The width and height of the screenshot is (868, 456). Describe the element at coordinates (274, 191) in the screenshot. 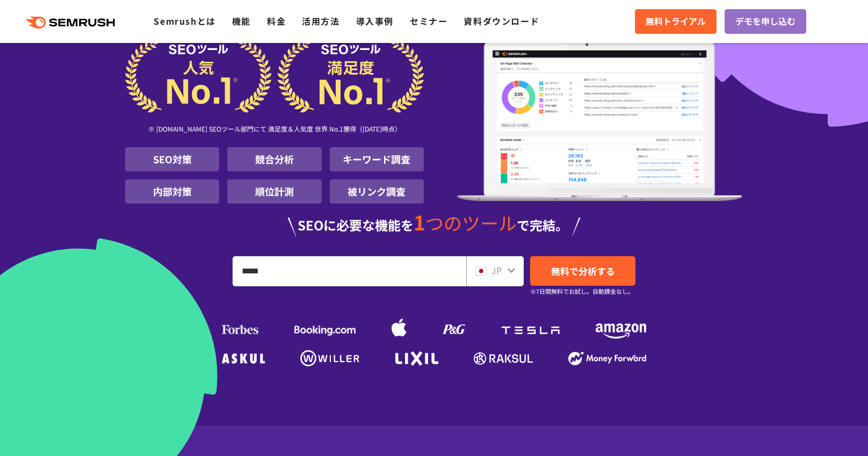

I see `li: 順位計測` at that location.